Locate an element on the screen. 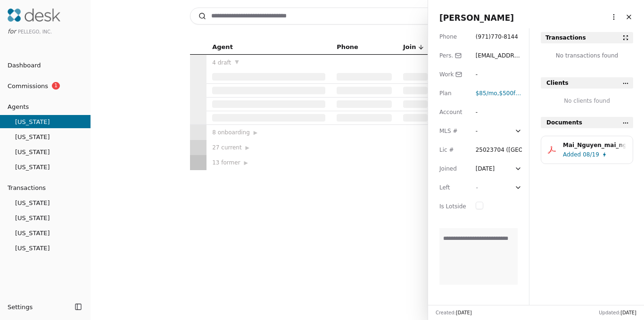 Image resolution: width=644 pixels, height=320 pixels. div: Account is located at coordinates (453, 112).